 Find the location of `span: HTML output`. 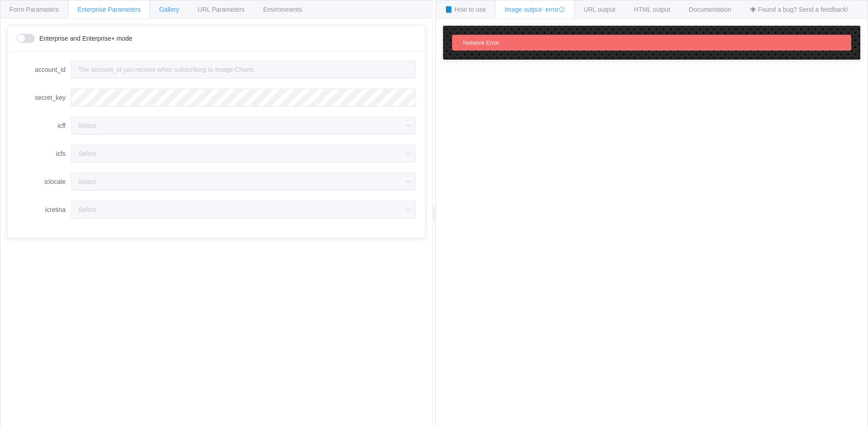

span: HTML output is located at coordinates (652, 9).